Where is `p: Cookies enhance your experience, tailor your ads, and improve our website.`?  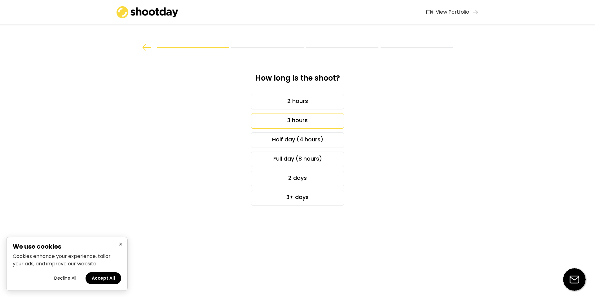
p: Cookies enhance your experience, tailor your ads, and improve our website. is located at coordinates (67, 260).